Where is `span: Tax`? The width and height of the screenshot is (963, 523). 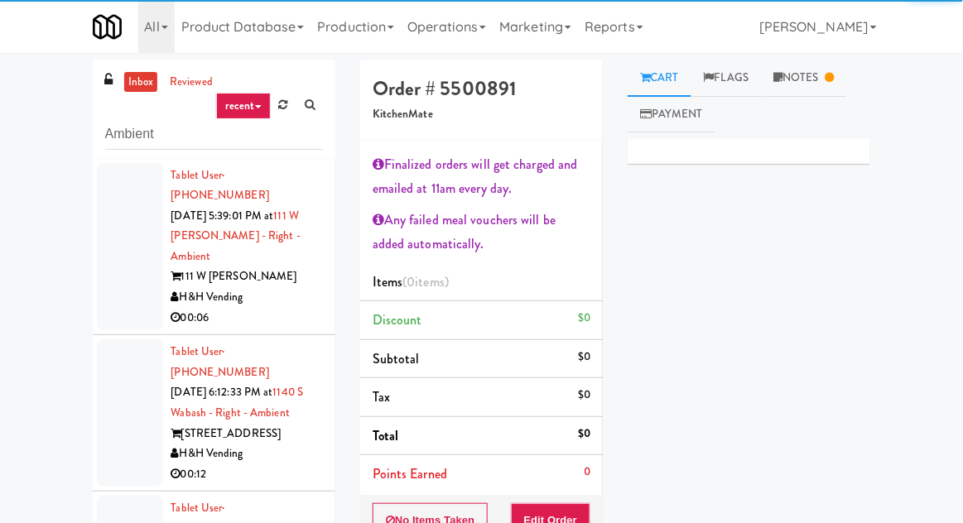
span: Tax is located at coordinates (381, 397).